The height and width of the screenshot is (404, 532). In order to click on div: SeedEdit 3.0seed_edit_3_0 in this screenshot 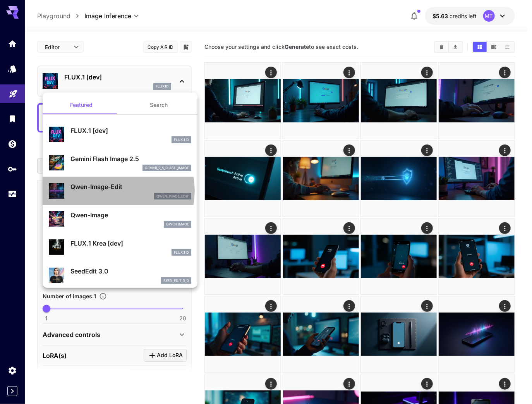, I will do `click(120, 275)`.